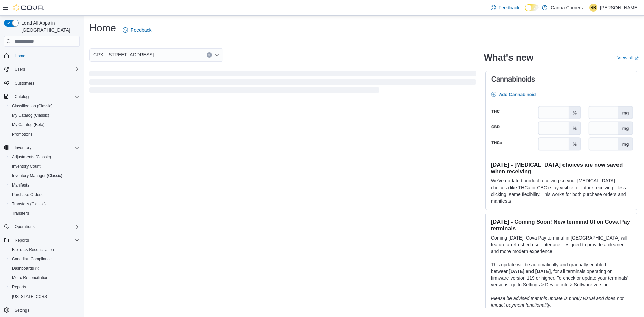 The height and width of the screenshot is (317, 644). Describe the element at coordinates (42, 227) in the screenshot. I see `button: Operations` at that location.